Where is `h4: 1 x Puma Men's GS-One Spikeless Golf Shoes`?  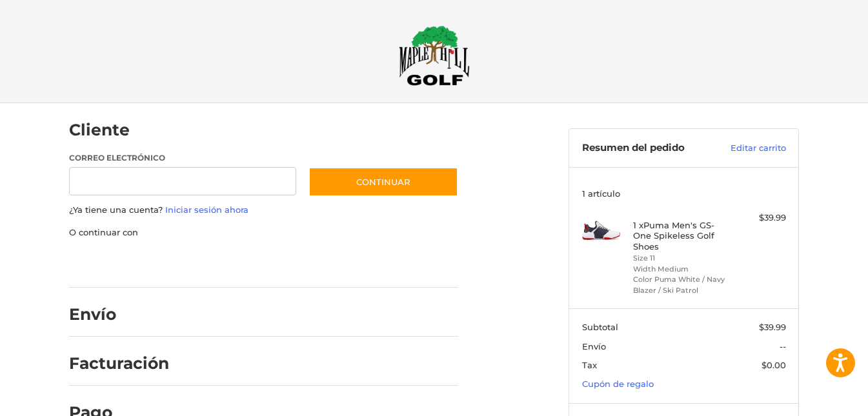 h4: 1 x Puma Men's GS-One Spikeless Golf Shoes is located at coordinates (682, 235).